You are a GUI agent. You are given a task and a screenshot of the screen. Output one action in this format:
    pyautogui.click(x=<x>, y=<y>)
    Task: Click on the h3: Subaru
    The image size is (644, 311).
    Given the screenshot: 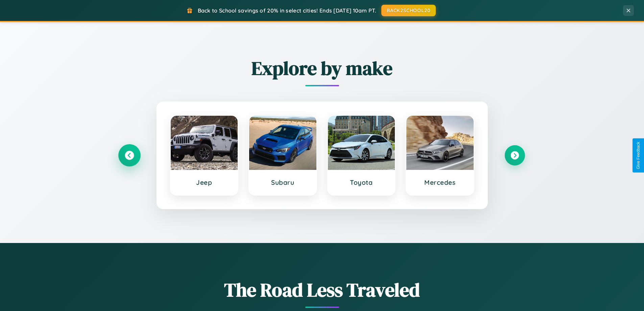 What is the action you would take?
    pyautogui.click(x=283, y=182)
    